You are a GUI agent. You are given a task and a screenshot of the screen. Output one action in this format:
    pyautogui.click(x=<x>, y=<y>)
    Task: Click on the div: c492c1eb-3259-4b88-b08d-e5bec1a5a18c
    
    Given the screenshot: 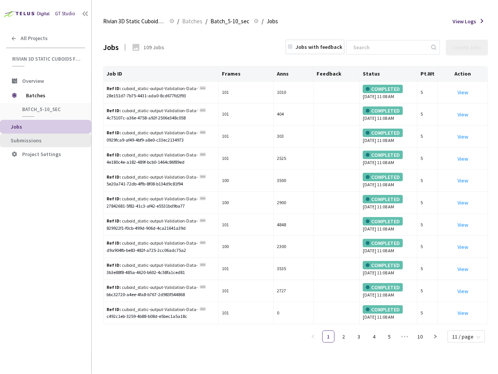 What is the action you would take?
    pyautogui.click(x=161, y=316)
    